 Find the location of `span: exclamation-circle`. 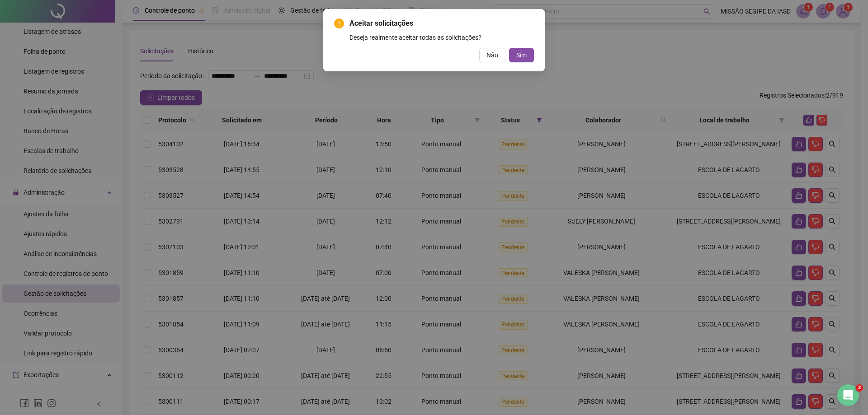

span: exclamation-circle is located at coordinates (339, 24).